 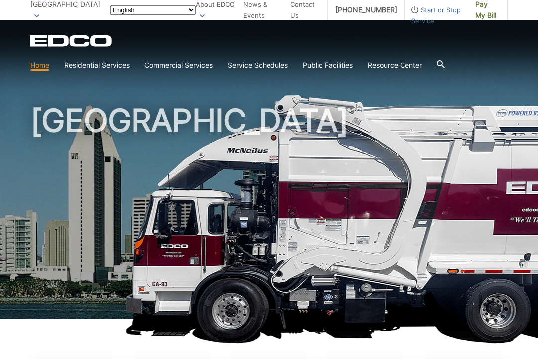 I want to click on select: Select a language, so click(x=153, y=10).